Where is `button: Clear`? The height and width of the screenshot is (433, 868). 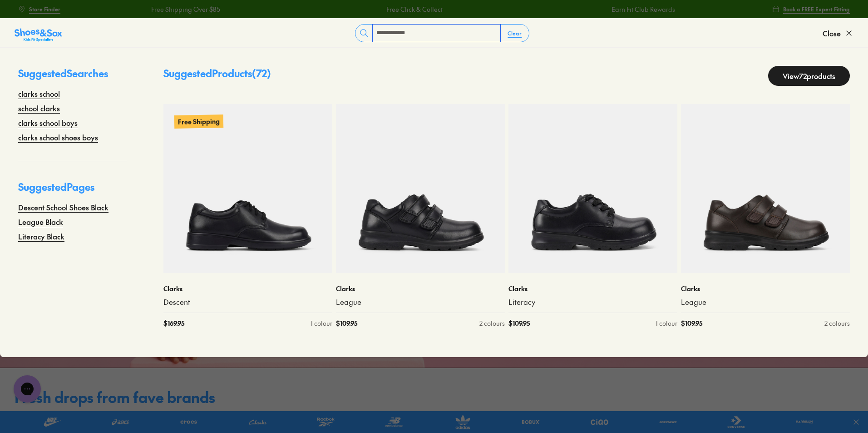 button: Clear is located at coordinates (514, 33).